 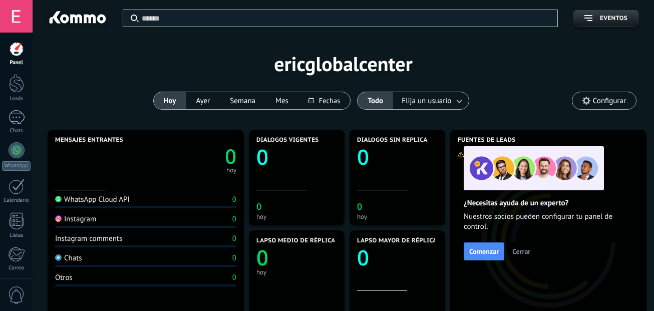 I want to click on span: Mensajes entrantes, so click(x=89, y=140).